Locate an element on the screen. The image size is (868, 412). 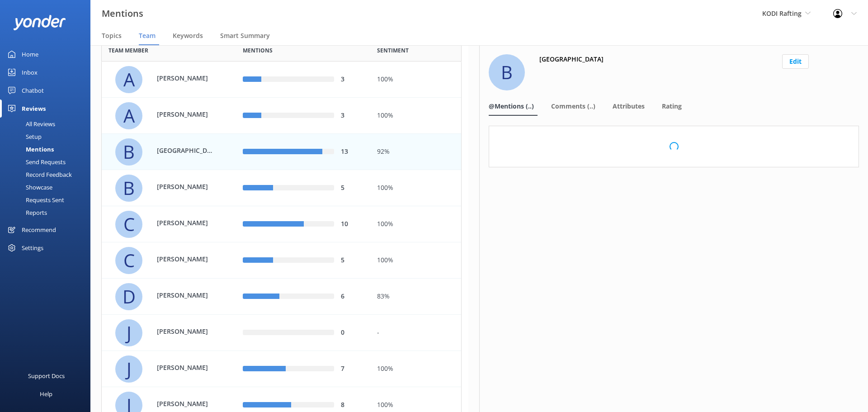
div: 10 is located at coordinates (352, 224).